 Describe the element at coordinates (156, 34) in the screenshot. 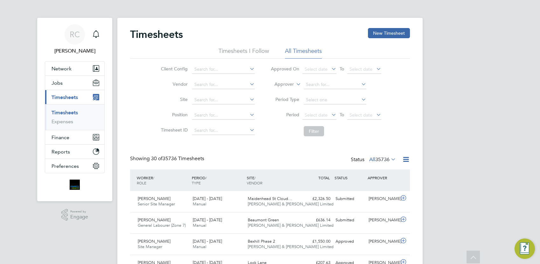

I see `h2: Timesheets` at that location.